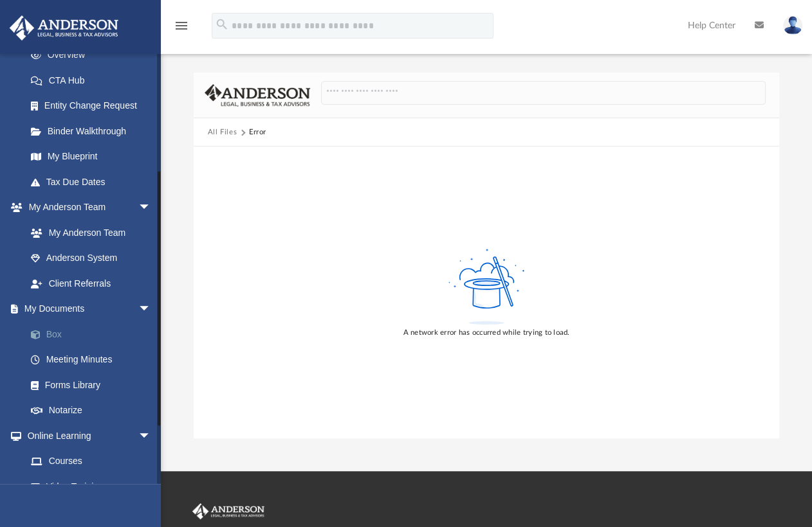 This screenshot has width=812, height=527. I want to click on a: Forms Library, so click(90, 385).